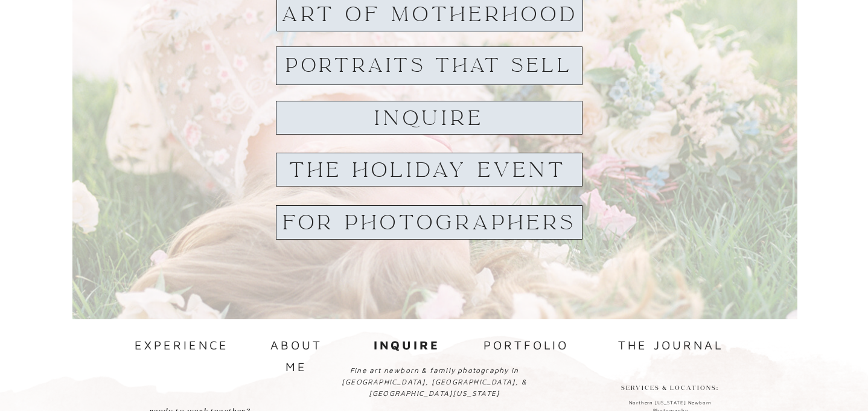 This screenshot has height=411, width=868. Describe the element at coordinates (296, 345) in the screenshot. I see `nav: about me` at that location.